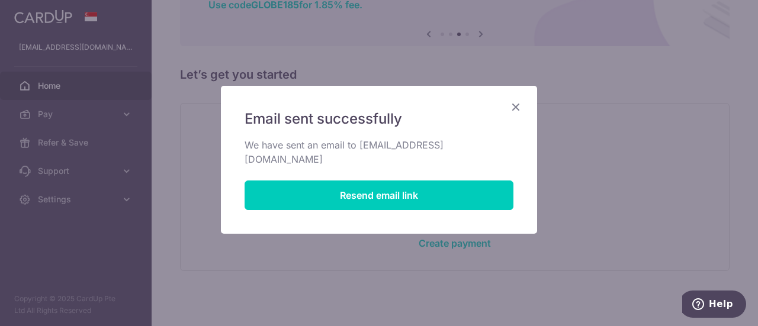 The height and width of the screenshot is (326, 758). I want to click on span: Help, so click(38, 14).